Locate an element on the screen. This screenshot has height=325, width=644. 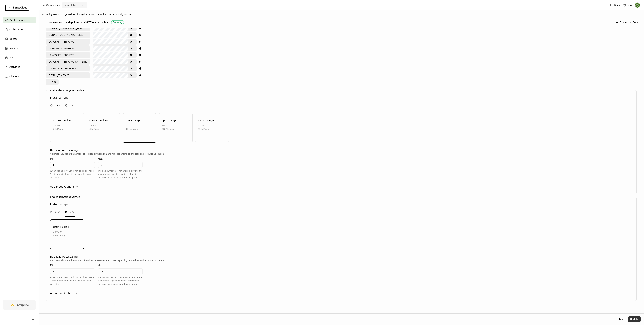
div: 3.8 vCPU is located at coordinates (59, 232).